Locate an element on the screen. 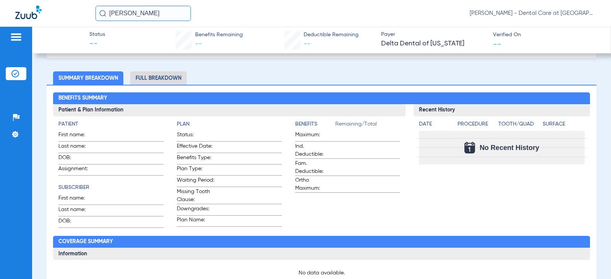  span: Remaining/Total is located at coordinates (368, 126).